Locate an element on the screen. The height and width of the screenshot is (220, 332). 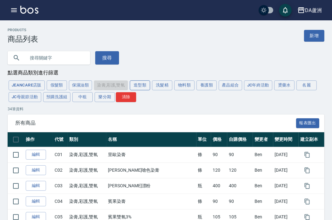
button: 報表匯出 is located at coordinates (308, 123).